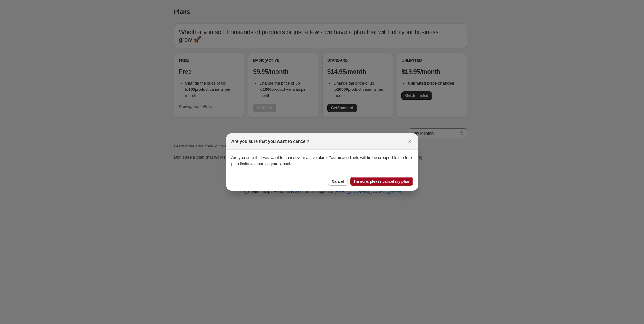 Image resolution: width=644 pixels, height=324 pixels. I want to click on h2: Are you sure that you want to cancel?, so click(270, 141).